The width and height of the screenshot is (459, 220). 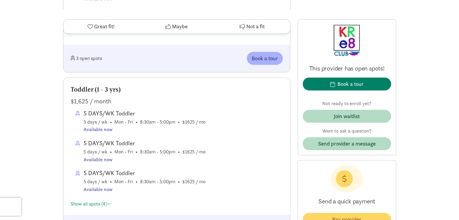 I want to click on span: Not a fit, so click(x=255, y=27).